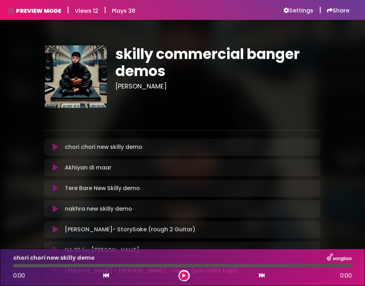 This screenshot has height=286, width=365. What do you see at coordinates (298, 11) in the screenshot?
I see `a: Settings` at bounding box center [298, 11].